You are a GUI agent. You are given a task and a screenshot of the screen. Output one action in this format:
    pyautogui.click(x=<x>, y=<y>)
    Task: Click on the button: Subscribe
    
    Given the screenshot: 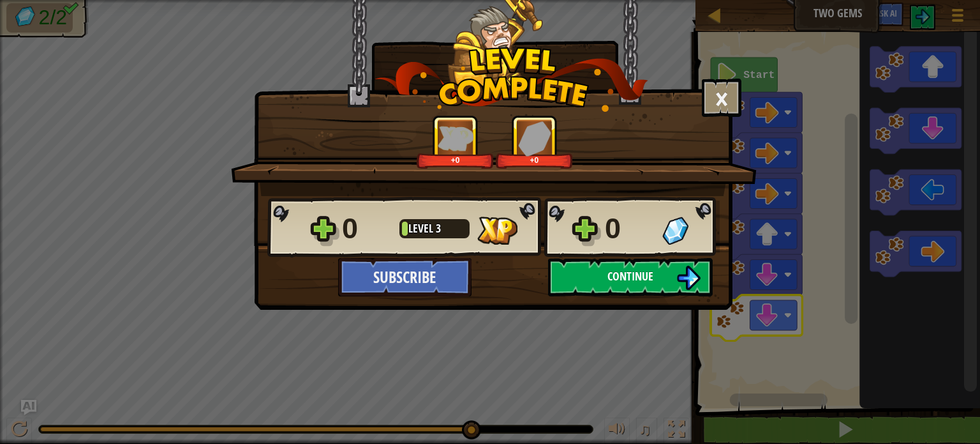 What is the action you would take?
    pyautogui.click(x=405, y=278)
    